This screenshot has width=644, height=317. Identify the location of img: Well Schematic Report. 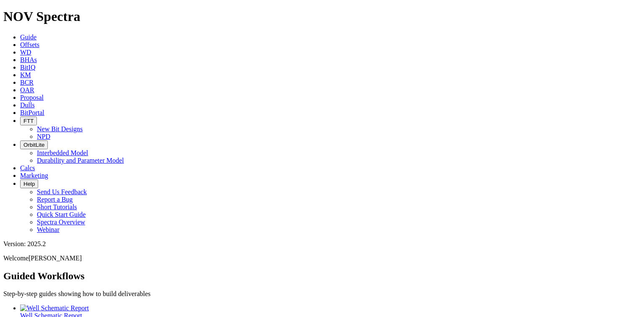
(54, 308).